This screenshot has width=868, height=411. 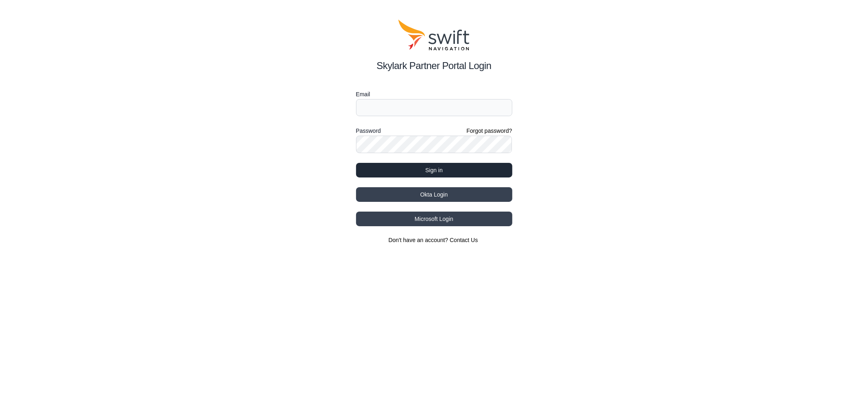 I want to click on a: Forgot password?, so click(x=489, y=131).